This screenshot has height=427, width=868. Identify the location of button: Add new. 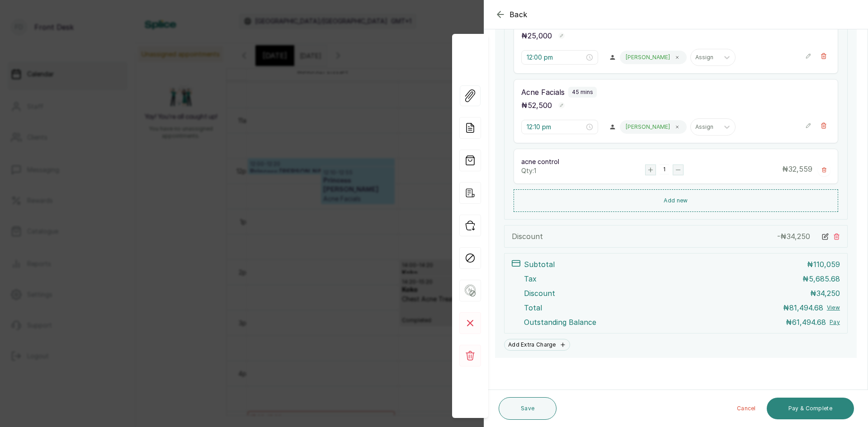
(676, 201).